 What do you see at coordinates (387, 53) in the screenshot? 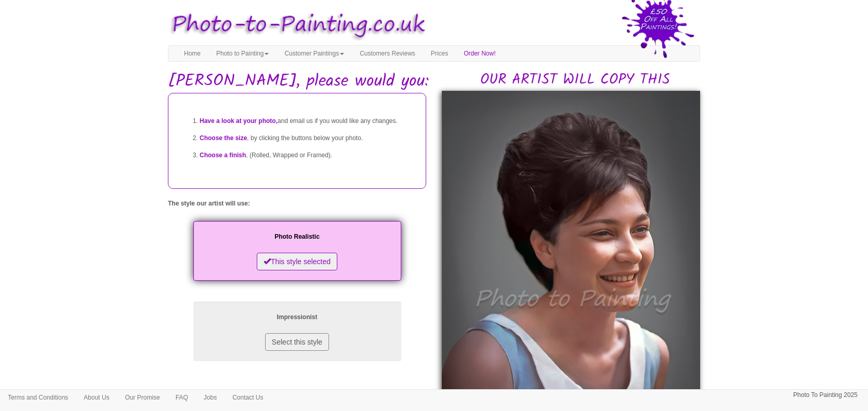
I see `a: Customers Reviews` at bounding box center [387, 53].